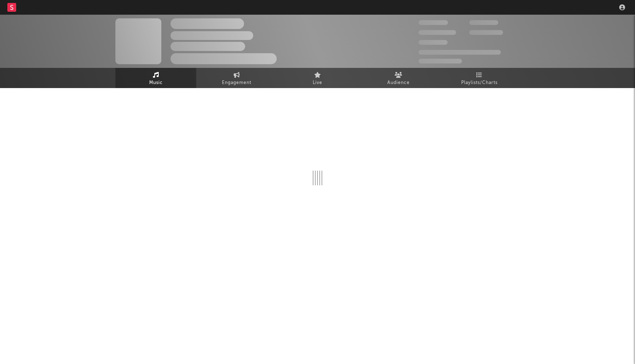  Describe the element at coordinates (399, 78) in the screenshot. I see `a: Audience` at that location.